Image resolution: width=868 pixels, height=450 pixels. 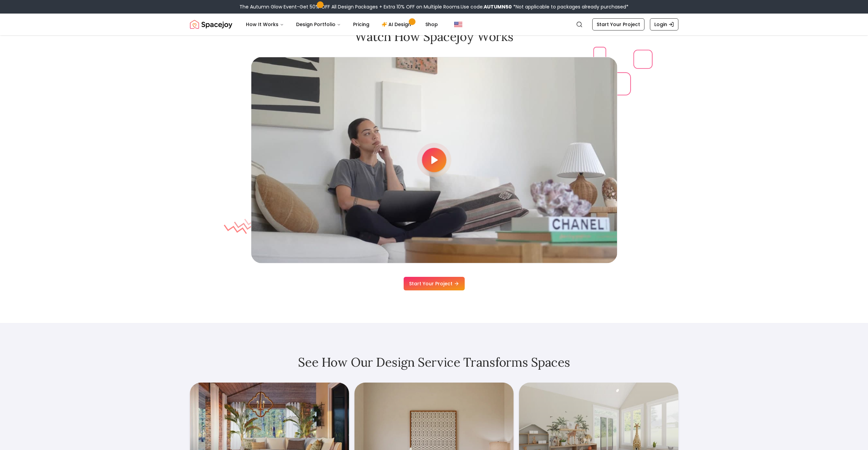 What do you see at coordinates (211, 25) in the screenshot?
I see `a: Spacejoy` at bounding box center [211, 25].